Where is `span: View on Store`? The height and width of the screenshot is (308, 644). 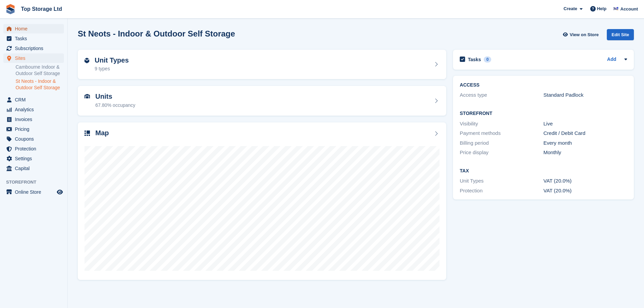
span: View on Store is located at coordinates (584, 35).